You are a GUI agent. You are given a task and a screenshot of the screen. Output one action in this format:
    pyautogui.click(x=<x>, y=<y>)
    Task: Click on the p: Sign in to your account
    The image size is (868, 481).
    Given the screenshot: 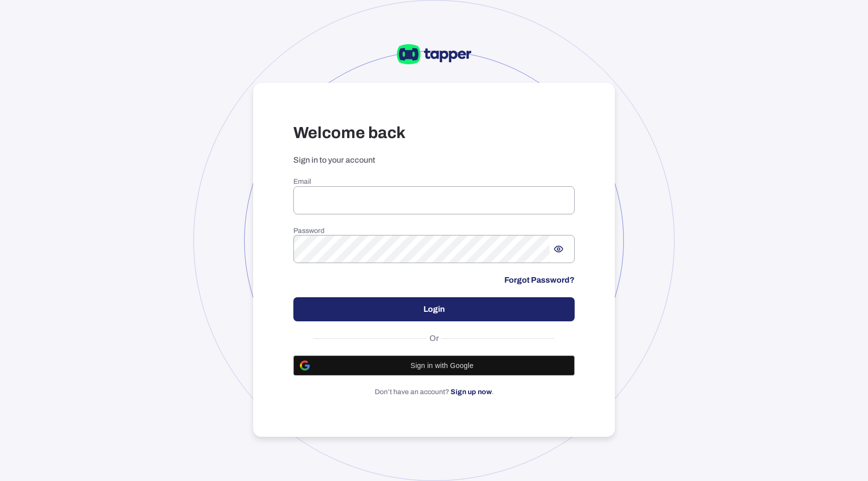 What is the action you would take?
    pyautogui.click(x=434, y=160)
    